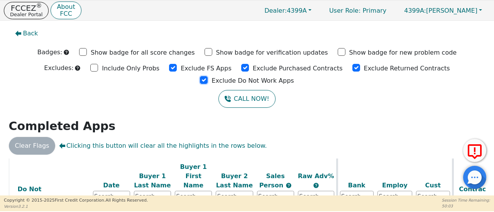  What do you see at coordinates (403, 53) in the screenshot?
I see `p: Show badge for new problem code` at bounding box center [403, 53].